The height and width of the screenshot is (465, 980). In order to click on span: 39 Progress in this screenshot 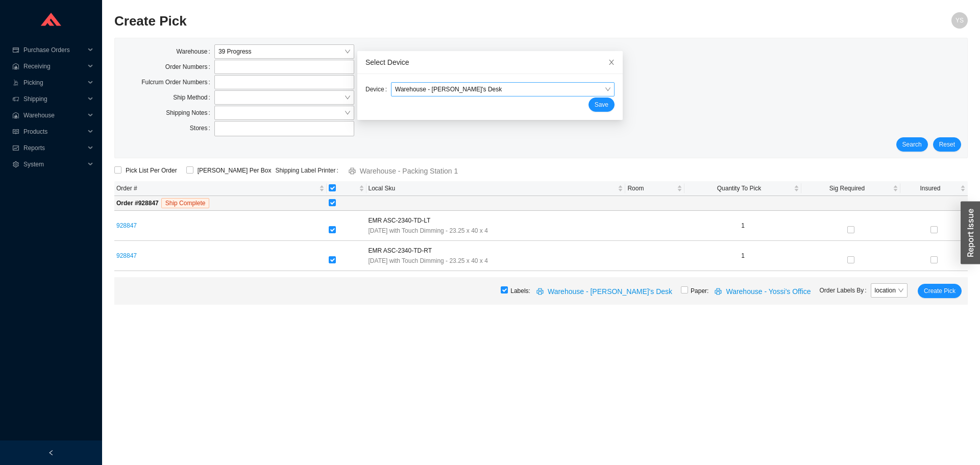, I will do `click(284, 52)`.